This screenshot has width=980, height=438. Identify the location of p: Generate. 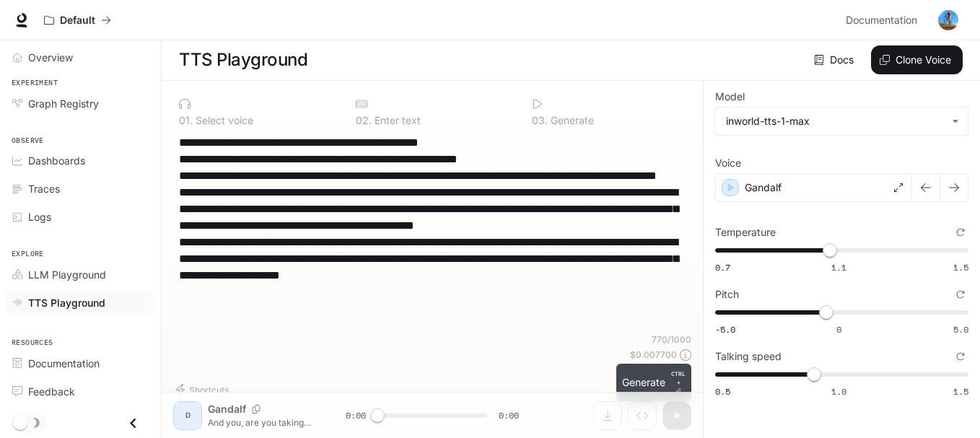
(571, 120).